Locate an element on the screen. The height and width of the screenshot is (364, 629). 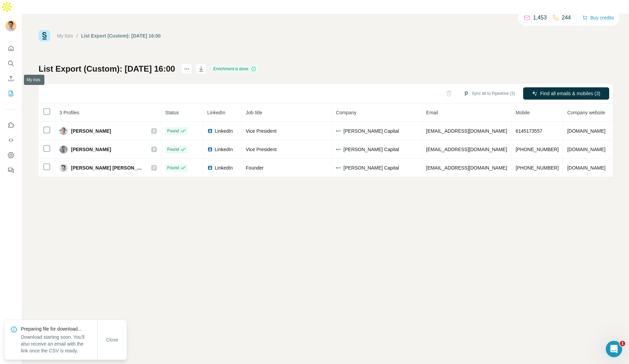
button: Close is located at coordinates (112, 340).